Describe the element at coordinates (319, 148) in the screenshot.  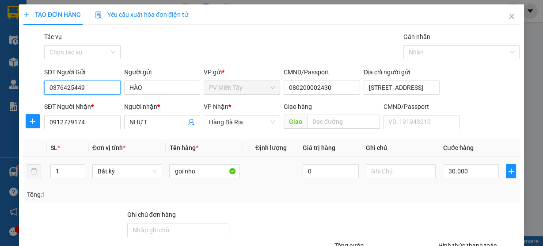
I see `span: Giá trị hàng` at that location.